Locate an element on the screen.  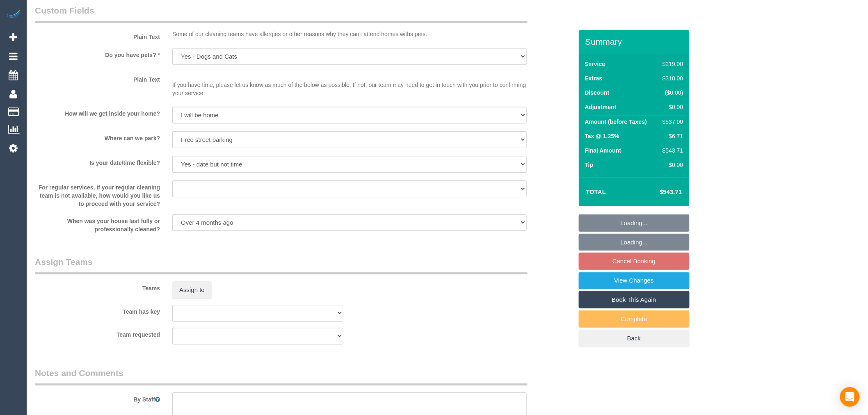
a: Book This Again is located at coordinates (634, 300).